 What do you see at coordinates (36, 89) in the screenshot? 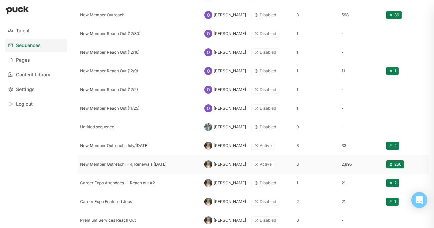
I see `a: Settings` at bounding box center [36, 89].